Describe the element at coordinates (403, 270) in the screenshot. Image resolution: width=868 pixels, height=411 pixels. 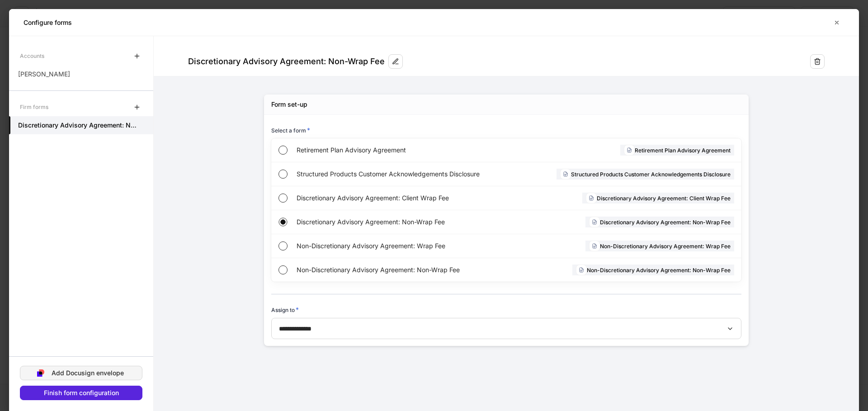
I see `span: Non-Discretionary Advisory Agreement: Non-Wrap Fee` at that location.